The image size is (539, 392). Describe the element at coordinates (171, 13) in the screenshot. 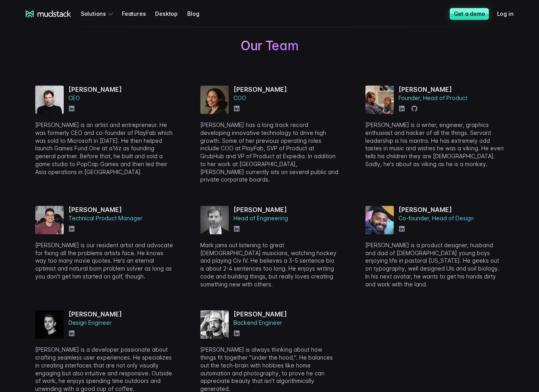

I see `a: Desktop` at that location.